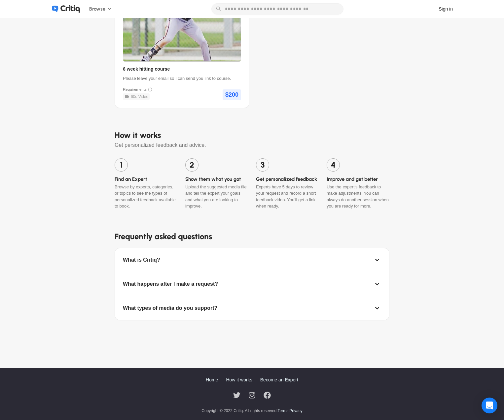 The height and width of the screenshot is (420, 504). What do you see at coordinates (252, 237) in the screenshot?
I see `span: Frequently asked questions` at bounding box center [252, 237].